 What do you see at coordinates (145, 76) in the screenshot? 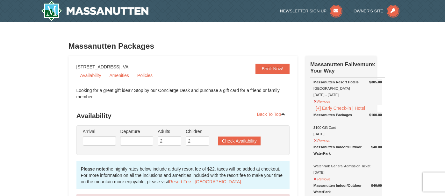
I see `a: Policies` at bounding box center [145, 76].